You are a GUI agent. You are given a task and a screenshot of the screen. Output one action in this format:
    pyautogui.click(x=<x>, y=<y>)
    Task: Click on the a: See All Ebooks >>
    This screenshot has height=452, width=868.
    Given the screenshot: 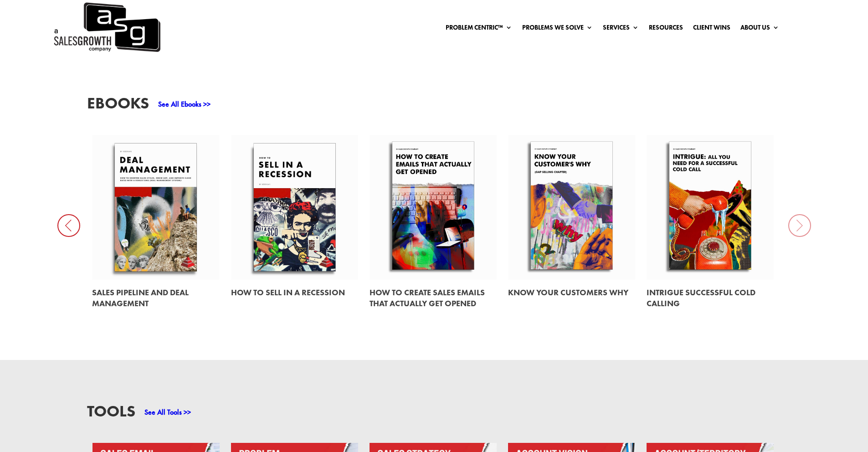 What is the action you would take?
    pyautogui.click(x=184, y=104)
    